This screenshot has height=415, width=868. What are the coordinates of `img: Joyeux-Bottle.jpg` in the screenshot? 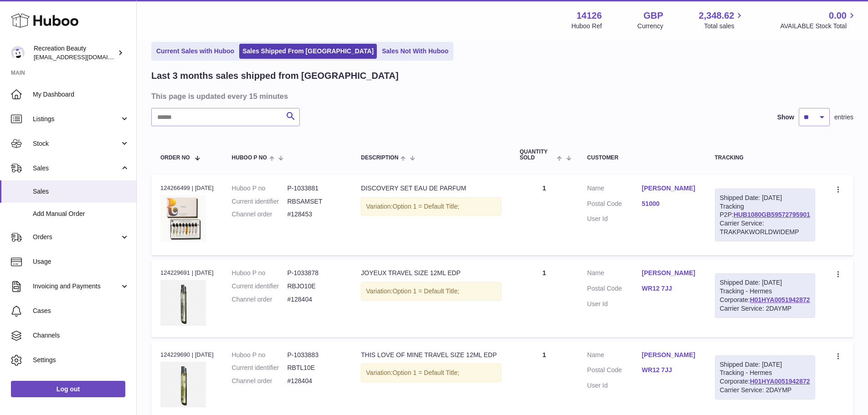 It's located at (183, 303).